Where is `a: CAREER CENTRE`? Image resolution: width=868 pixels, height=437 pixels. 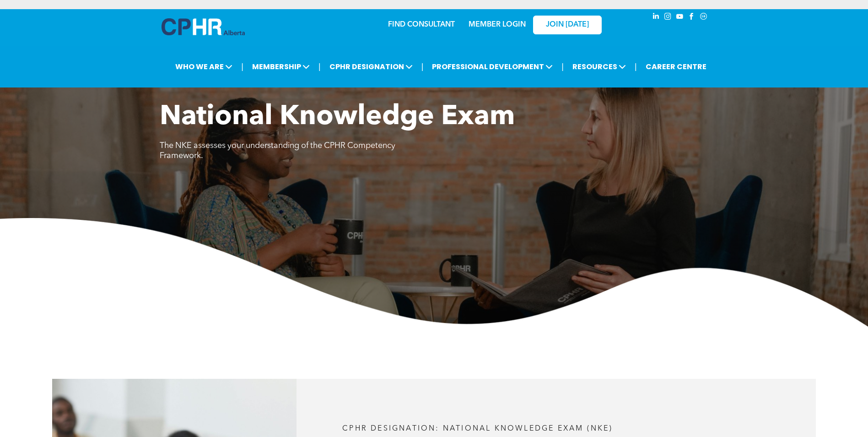
a: CAREER CENTRE is located at coordinates (676, 66).